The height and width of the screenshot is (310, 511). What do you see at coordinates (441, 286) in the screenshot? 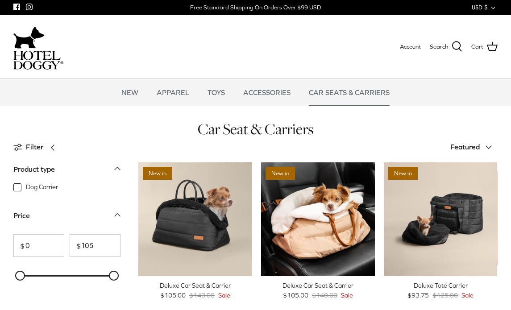
I see `div: Deluxe Tote Carrier` at bounding box center [441, 286].